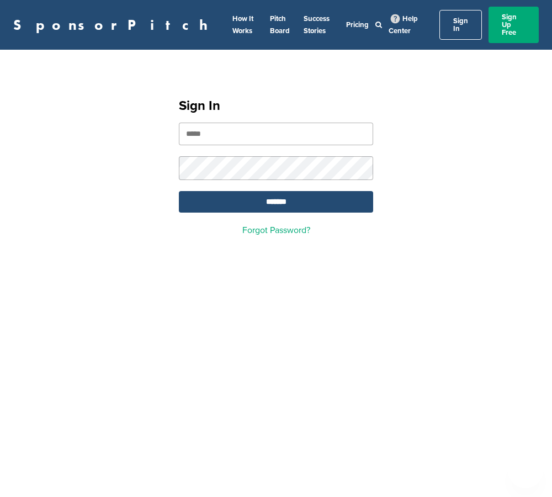 This screenshot has width=552, height=497. Describe the element at coordinates (513, 25) in the screenshot. I see `a: Sign Up Free` at that location.